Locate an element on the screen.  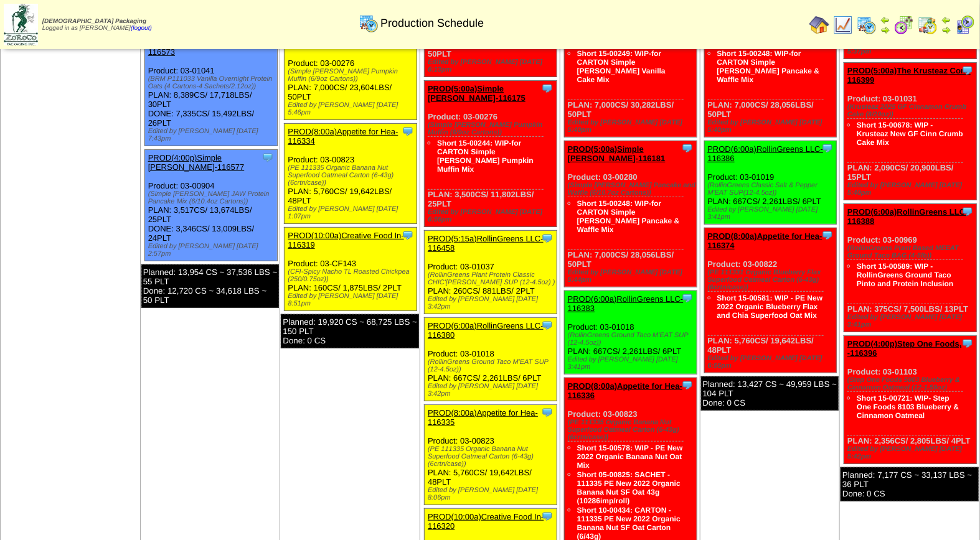
div: (RollinGreens Classic Salt & Pepper M'EAT SUP(12-4.5oz)) is located at coordinates (772, 189).